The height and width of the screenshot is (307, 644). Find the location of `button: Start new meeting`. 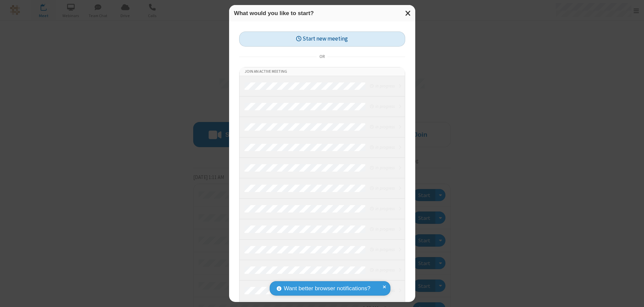

button: Start new meeting is located at coordinates (322, 39).